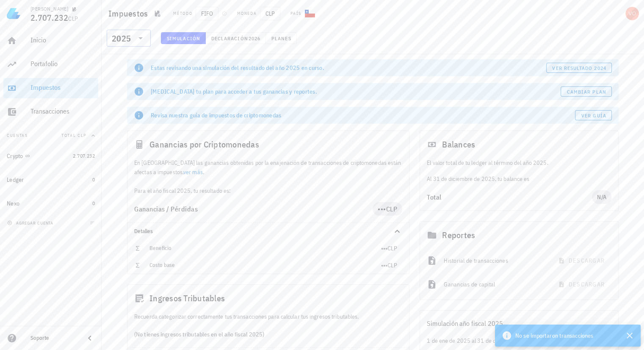  Describe the element at coordinates (130, 14) in the screenshot. I see `h1: Impuestos` at that location.